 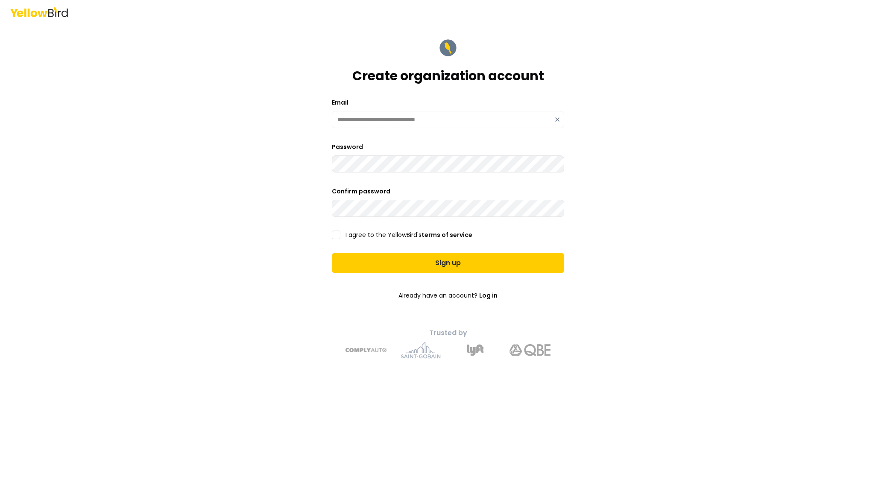 I want to click on label: Password, so click(x=347, y=147).